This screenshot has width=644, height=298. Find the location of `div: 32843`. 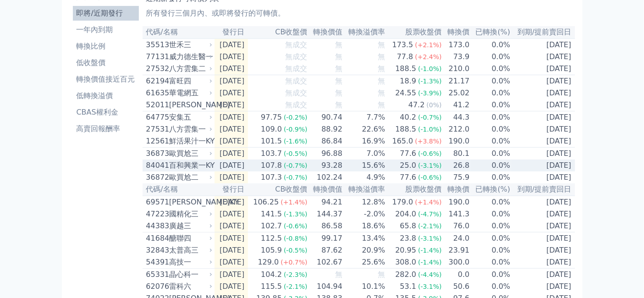

div: 32843 is located at coordinates (156, 250).